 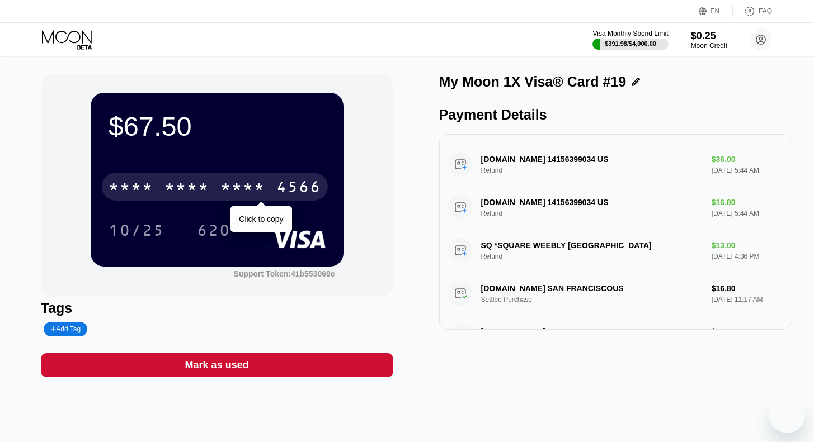 What do you see at coordinates (709, 40) in the screenshot?
I see `div: $0.25Moon Credit` at bounding box center [709, 40].